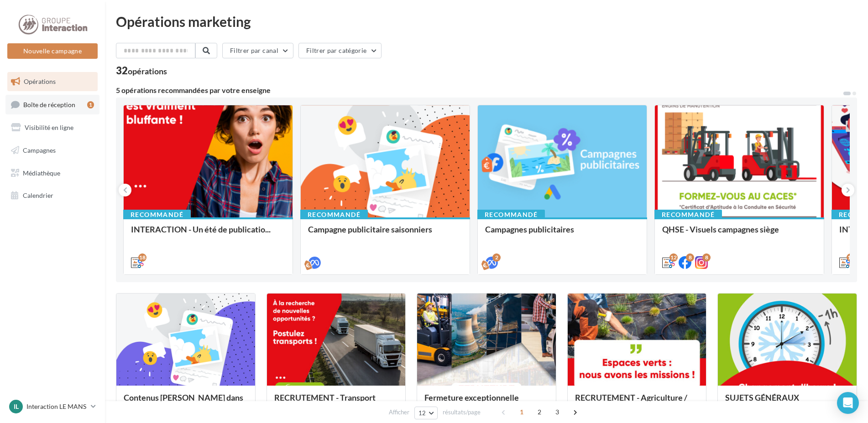 This screenshot has height=423, width=868. I want to click on div: 1, so click(90, 105).